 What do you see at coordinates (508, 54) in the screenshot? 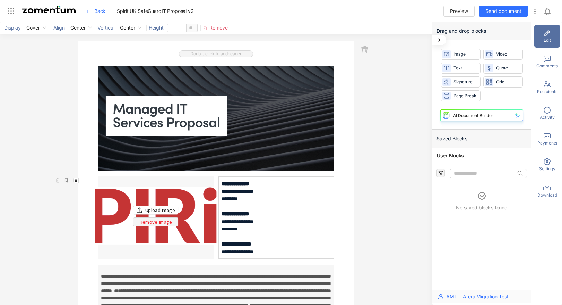
I see `span: Video` at bounding box center [508, 54].